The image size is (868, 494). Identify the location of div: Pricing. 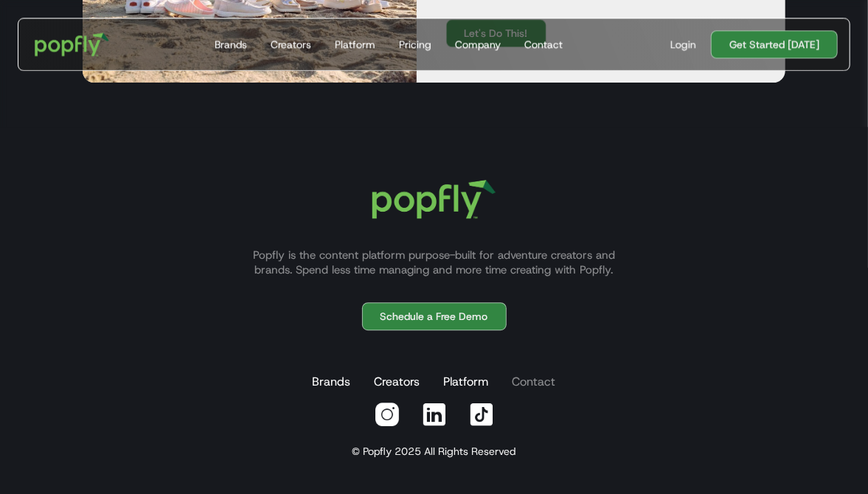
(415, 44).